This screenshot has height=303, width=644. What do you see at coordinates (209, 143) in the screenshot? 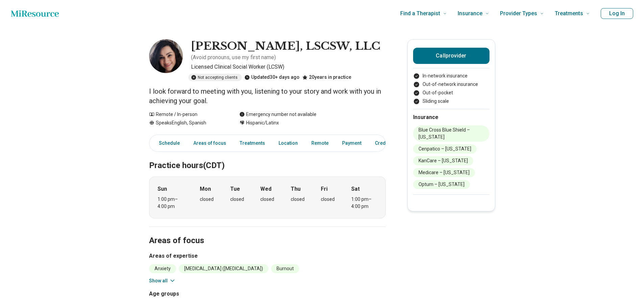
I see `a: Areas of focus` at bounding box center [209, 143].